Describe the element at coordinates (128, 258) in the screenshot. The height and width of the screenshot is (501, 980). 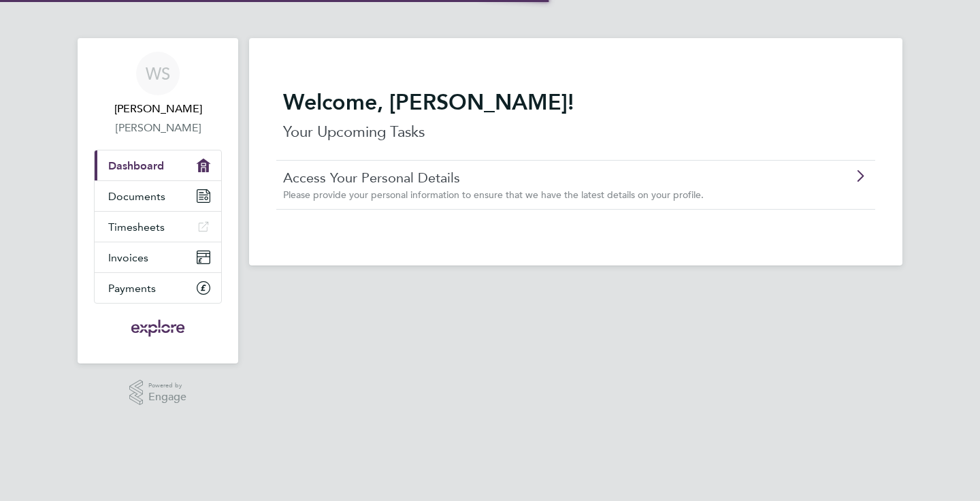
I see `span: Invoices` at that location.